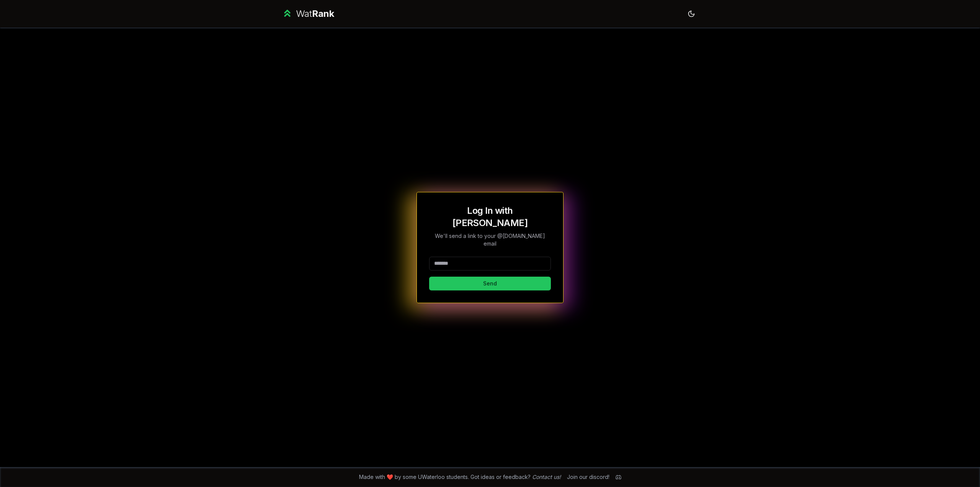  Describe the element at coordinates (490, 283) in the screenshot. I see `button: Send` at that location.